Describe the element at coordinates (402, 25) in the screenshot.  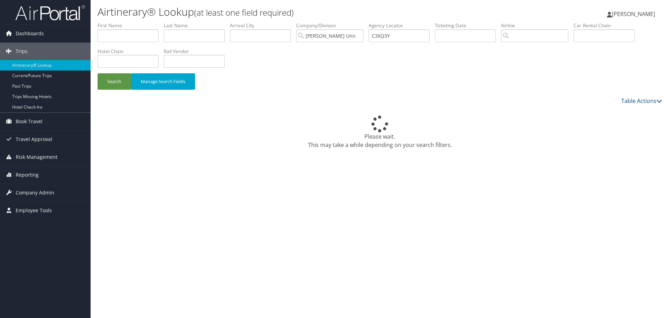
I see `label: Agency Locator` at that location.